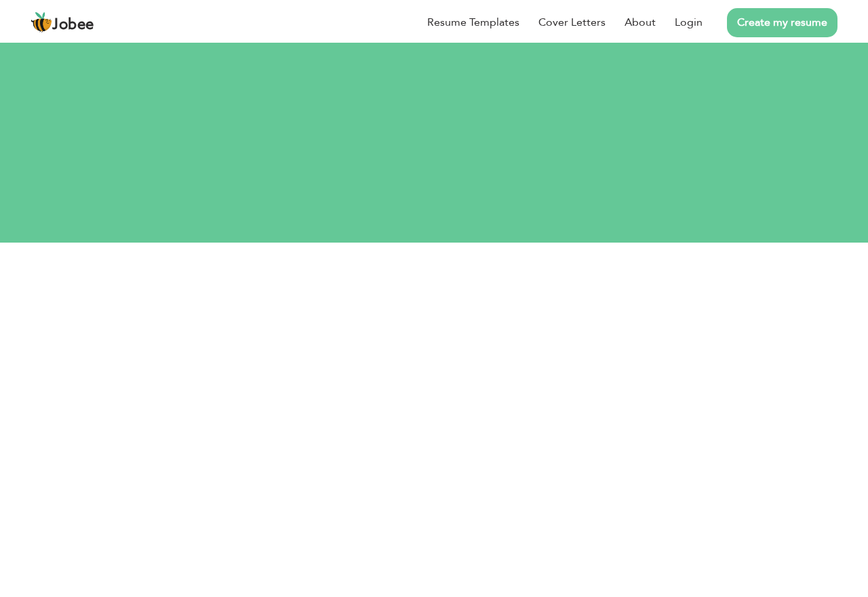 Image resolution: width=868 pixels, height=597 pixels. What do you see at coordinates (473, 23) in the screenshot?
I see `a: Resume Templates` at bounding box center [473, 23].